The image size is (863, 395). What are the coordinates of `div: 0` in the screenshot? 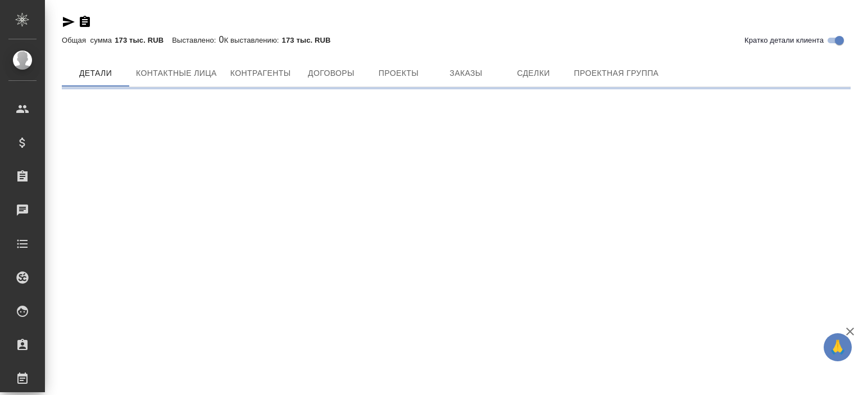 It's located at (456, 40).